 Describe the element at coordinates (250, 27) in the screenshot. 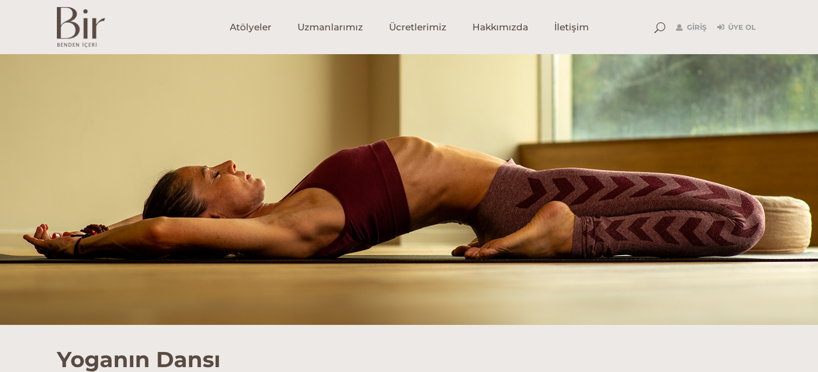

I see `span: Atölyeler` at that location.